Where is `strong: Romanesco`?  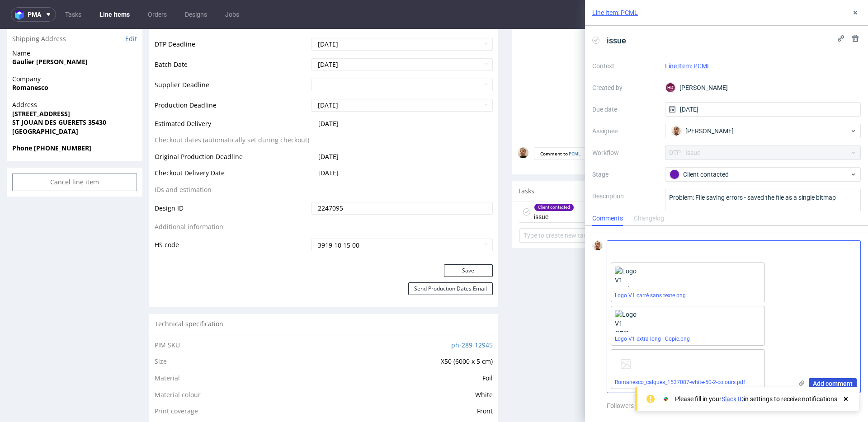
strong: Romanesco is located at coordinates (30, 58).